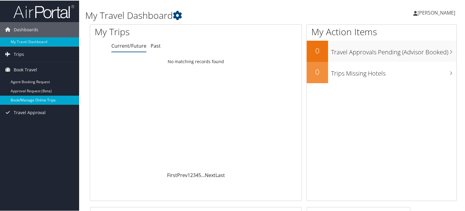  I want to click on a: 3, so click(194, 175).